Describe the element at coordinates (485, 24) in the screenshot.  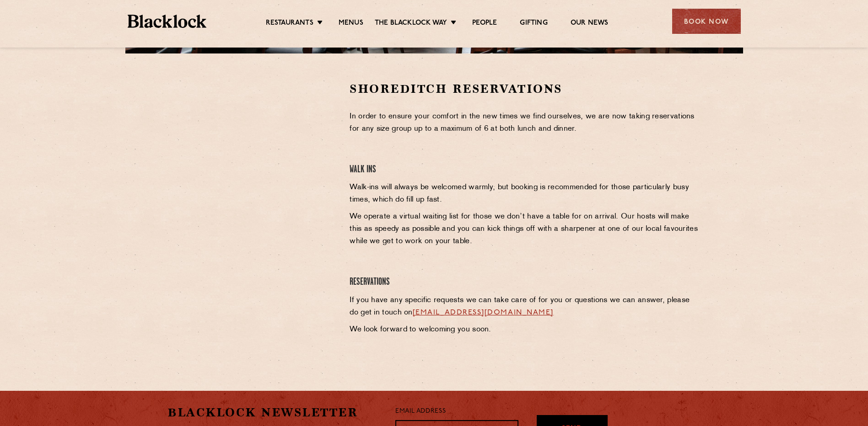
I see `a: People` at that location.